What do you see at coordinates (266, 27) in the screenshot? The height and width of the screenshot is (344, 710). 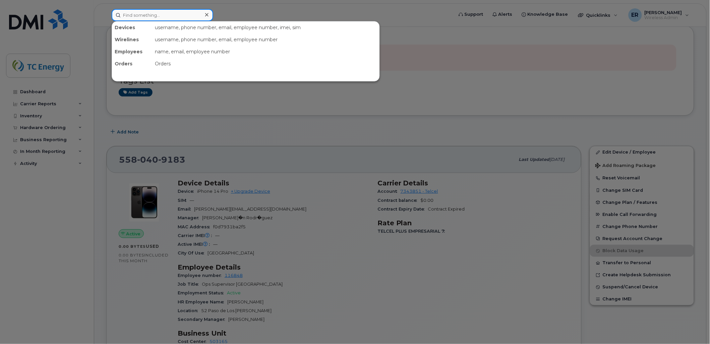 I see `div: username, phone number, email, employee number, imei, sim` at bounding box center [266, 27].